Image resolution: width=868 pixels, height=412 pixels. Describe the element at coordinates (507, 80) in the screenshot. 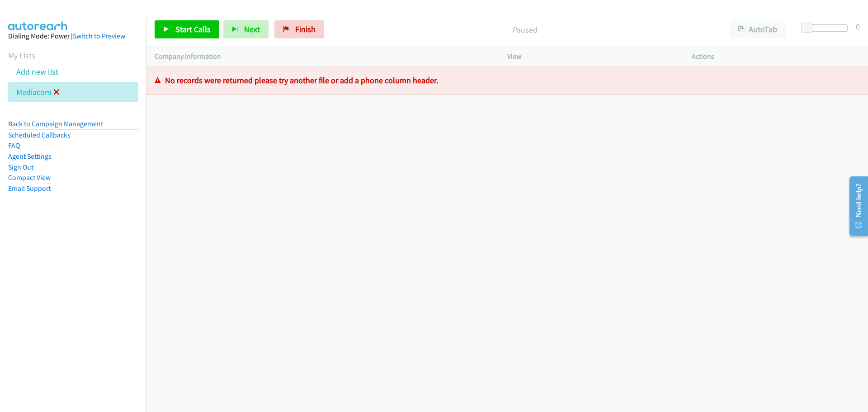

I see `p: No records were returned please try another file or add a phone column header.` at that location.